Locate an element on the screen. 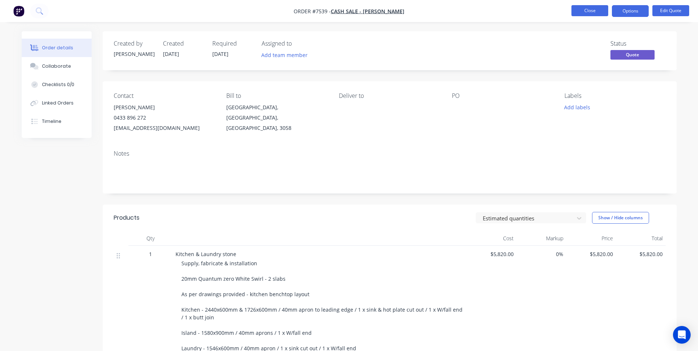 The width and height of the screenshot is (698, 351). button: Add labels is located at coordinates (577, 107).